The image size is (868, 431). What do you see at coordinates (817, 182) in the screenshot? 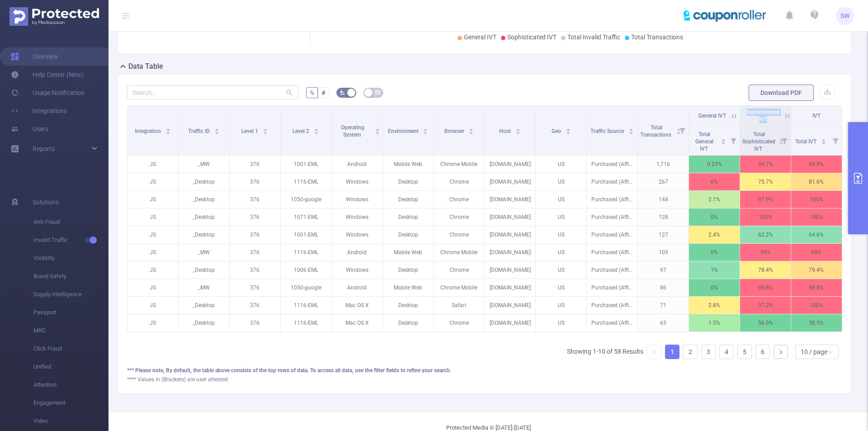
I see `p: 81.6%` at bounding box center [817, 182].